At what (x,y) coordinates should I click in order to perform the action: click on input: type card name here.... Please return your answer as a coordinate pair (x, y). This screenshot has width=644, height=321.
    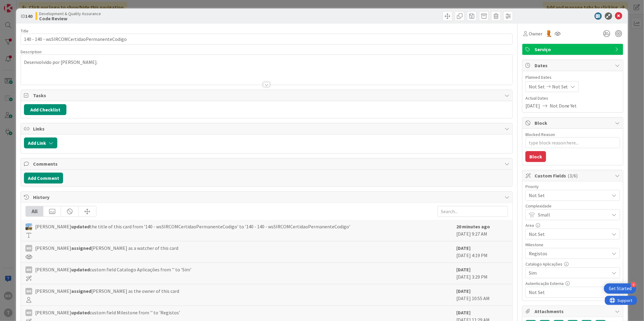
    Looking at the image, I should click on (266, 39).